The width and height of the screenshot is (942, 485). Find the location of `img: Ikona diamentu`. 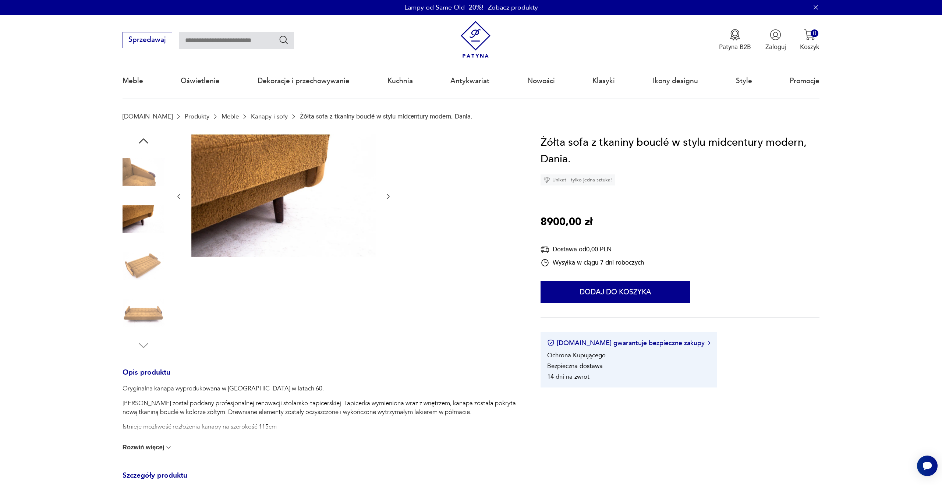

img: Ikona diamentu is located at coordinates (547, 180).